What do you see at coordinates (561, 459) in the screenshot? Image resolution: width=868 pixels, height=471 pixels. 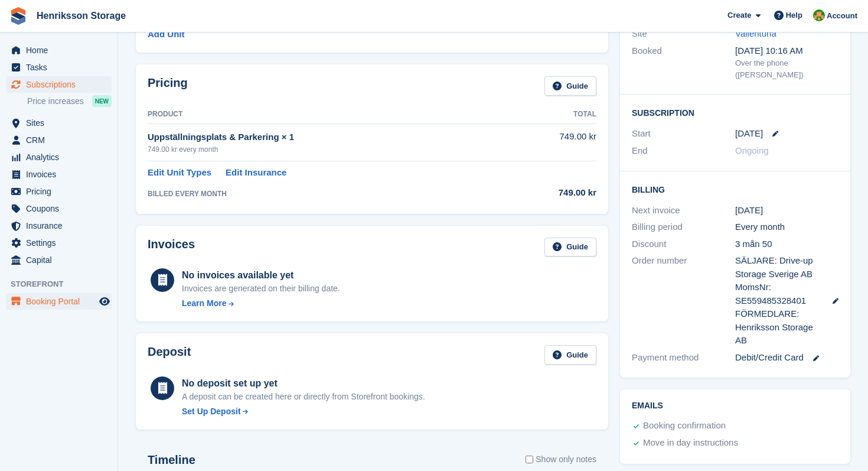 I see `label: Show only notes` at bounding box center [561, 459].